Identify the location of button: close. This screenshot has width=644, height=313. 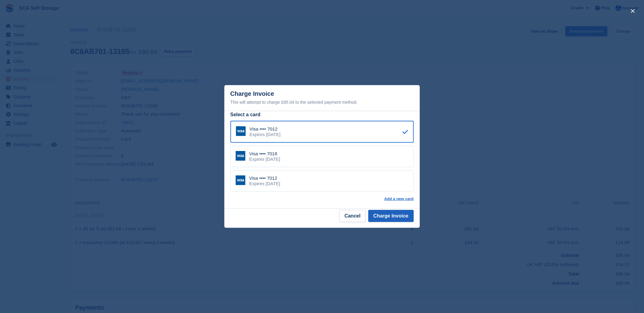
(633, 11).